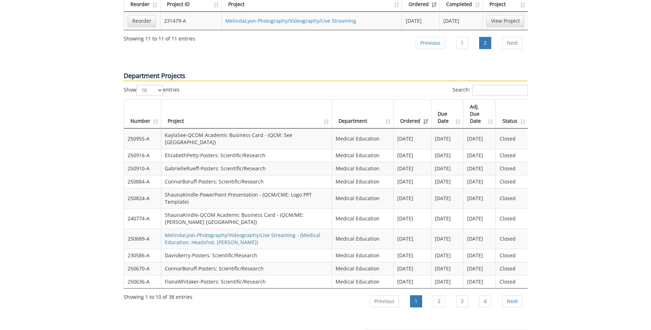 The width and height of the screenshot is (651, 330). Describe the element at coordinates (143, 218) in the screenshot. I see `td: 240774-A` at that location.